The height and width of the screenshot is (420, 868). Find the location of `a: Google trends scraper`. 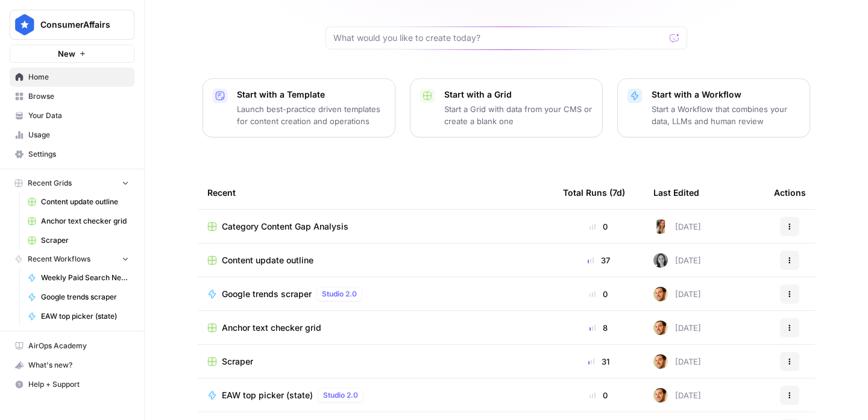

a: Google trends scraper is located at coordinates (78, 297).